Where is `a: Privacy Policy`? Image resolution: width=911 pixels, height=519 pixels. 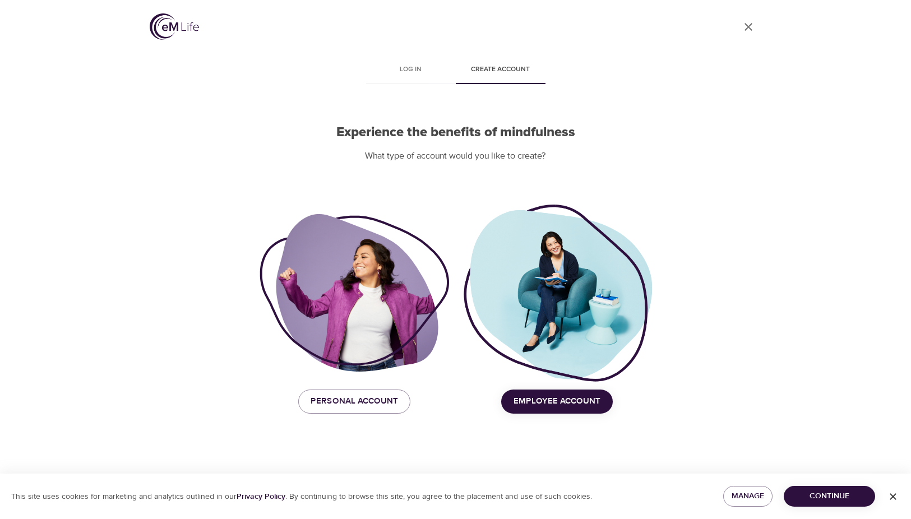
a: Privacy Policy is located at coordinates (261, 497).